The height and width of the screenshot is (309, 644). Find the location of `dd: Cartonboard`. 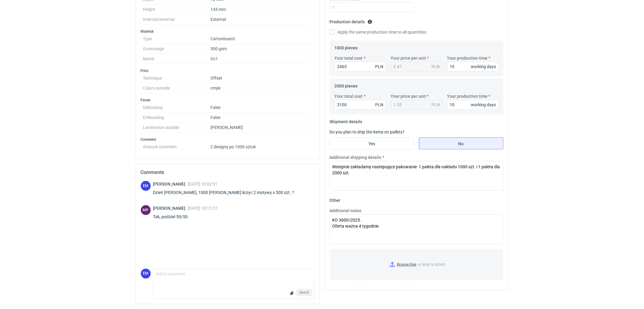

dd: Cartonboard is located at coordinates (262, 38).